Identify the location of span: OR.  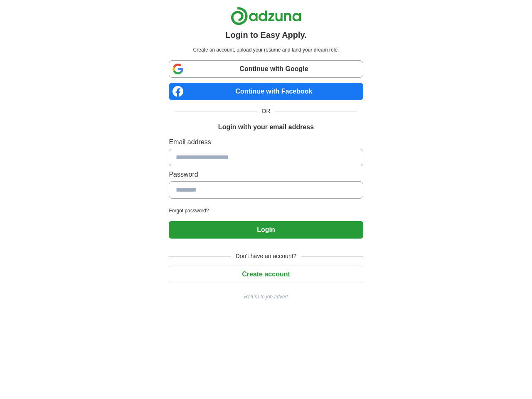
(266, 111).